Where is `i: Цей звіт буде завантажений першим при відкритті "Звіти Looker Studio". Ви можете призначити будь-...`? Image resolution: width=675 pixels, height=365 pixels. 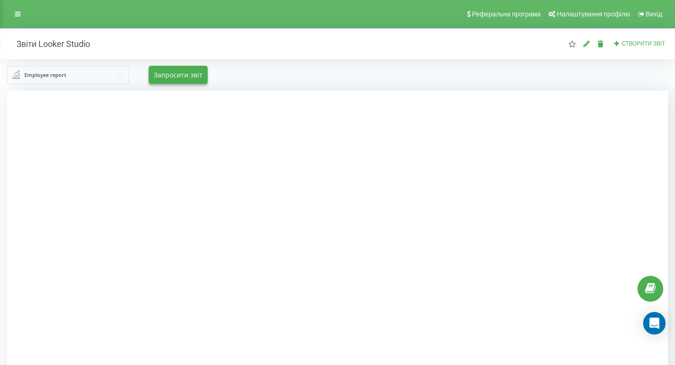 i: Цей звіт буде завантажений першим при відкритті "Звіти Looker Studio". Ви можете призначити будь-... is located at coordinates (572, 44).